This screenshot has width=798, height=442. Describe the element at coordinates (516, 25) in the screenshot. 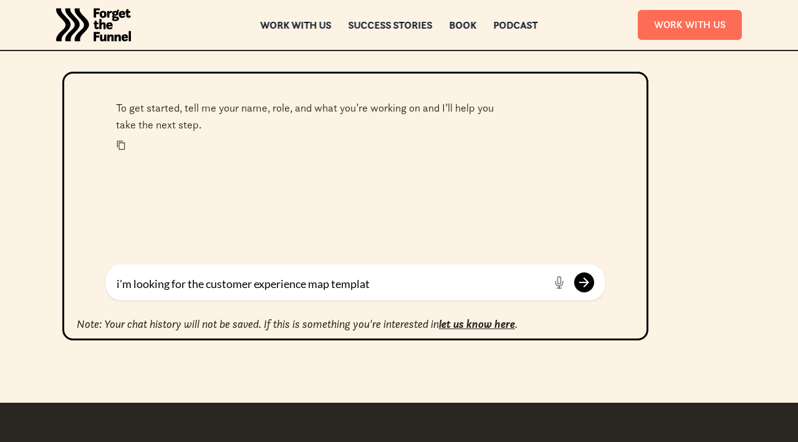

I see `a: Podcast` at that location.